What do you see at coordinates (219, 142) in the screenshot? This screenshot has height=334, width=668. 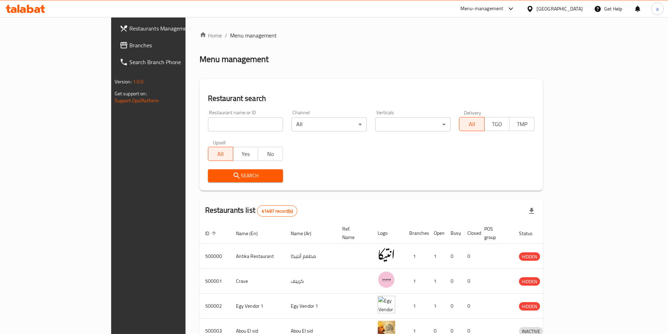 I see `label: Upsell` at bounding box center [219, 142].